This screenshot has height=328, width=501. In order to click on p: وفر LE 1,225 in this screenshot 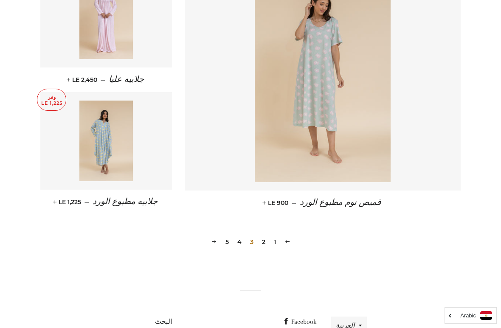, I will do `click(51, 100)`.